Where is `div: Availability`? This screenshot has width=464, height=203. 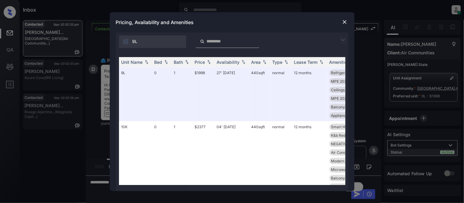 div: Availability is located at coordinates (228, 62).